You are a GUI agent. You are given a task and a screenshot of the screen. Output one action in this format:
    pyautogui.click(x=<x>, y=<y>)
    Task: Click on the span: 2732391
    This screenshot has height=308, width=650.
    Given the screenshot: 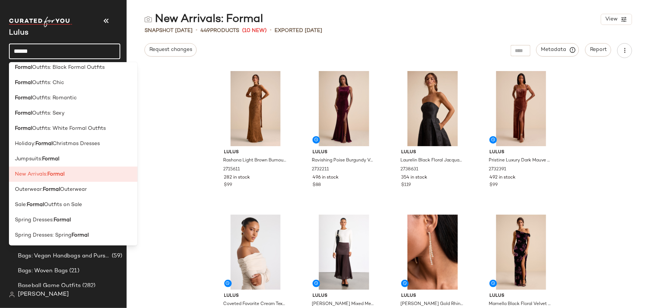 What is the action you would take?
    pyautogui.click(x=497, y=170)
    